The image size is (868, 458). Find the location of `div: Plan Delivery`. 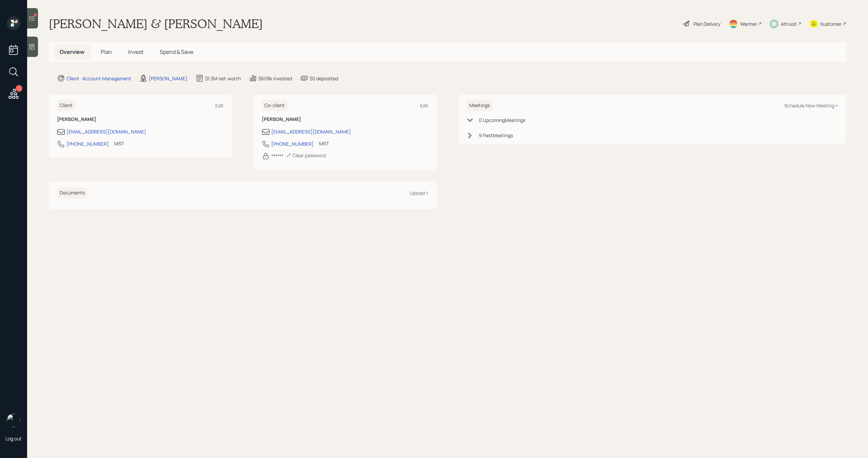

div: Plan Delivery is located at coordinates (707, 24).